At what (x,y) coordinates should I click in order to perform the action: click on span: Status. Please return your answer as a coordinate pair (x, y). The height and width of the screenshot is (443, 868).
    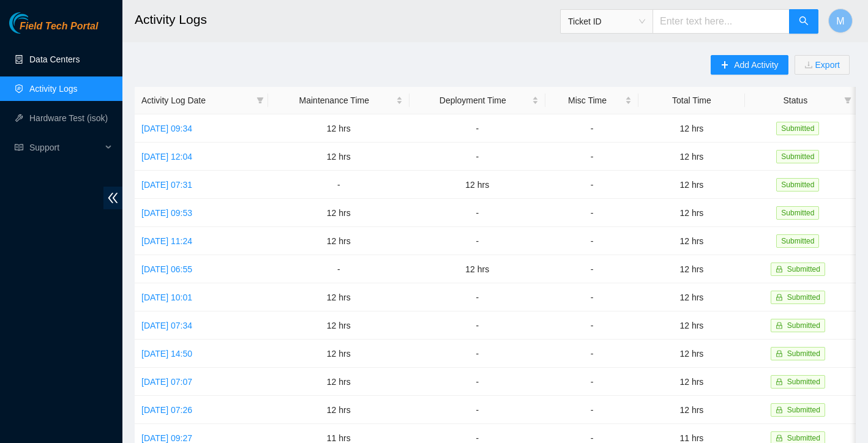
    Looking at the image, I should click on (795, 100).